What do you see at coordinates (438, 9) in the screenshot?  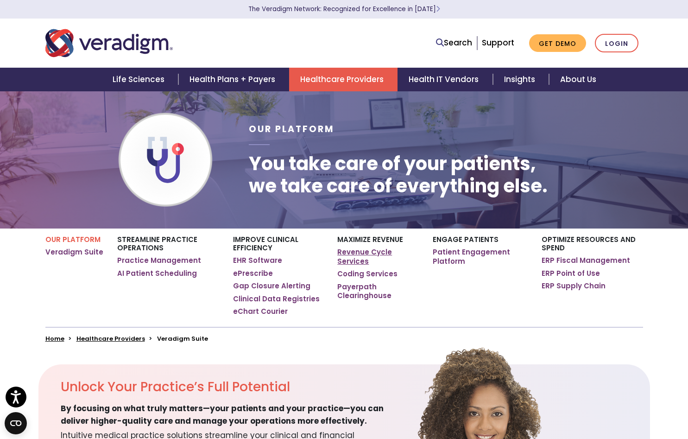 I see `span: Learn More` at bounding box center [438, 9].